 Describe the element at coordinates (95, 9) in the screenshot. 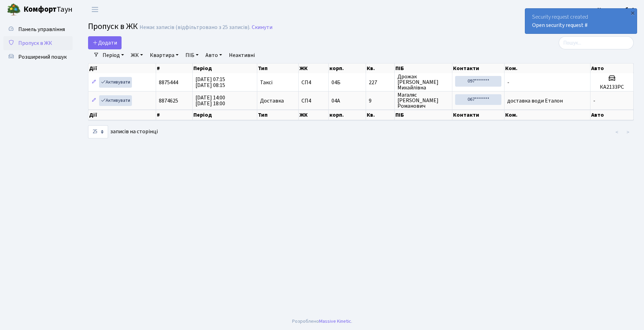

I see `button: Переключити навігацію` at that location.